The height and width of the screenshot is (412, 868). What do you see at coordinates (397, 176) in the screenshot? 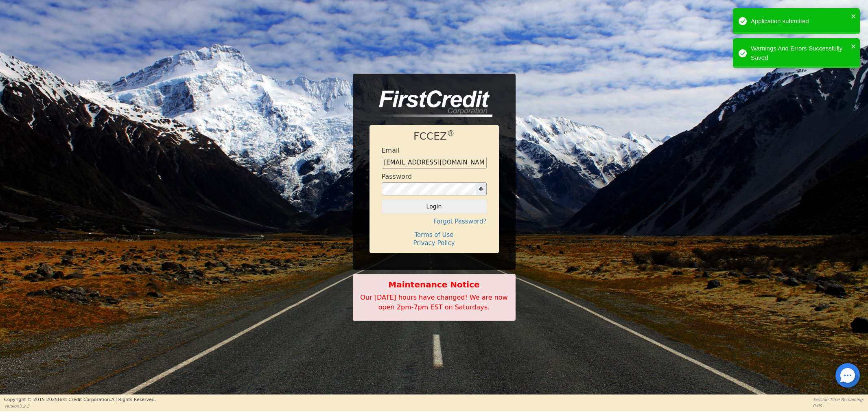
I see `h4: Password` at bounding box center [397, 176].